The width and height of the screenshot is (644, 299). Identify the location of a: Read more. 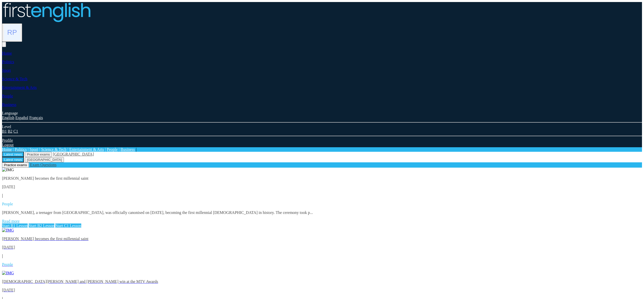
(11, 221).